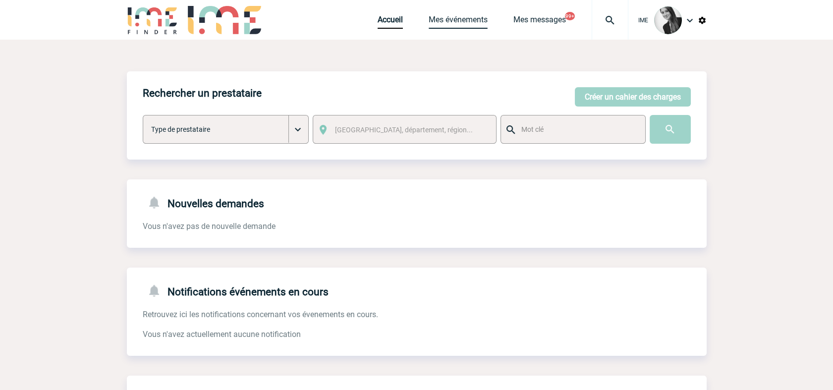 The image size is (833, 390). I want to click on h4: Rechercher un prestataire, so click(202, 93).